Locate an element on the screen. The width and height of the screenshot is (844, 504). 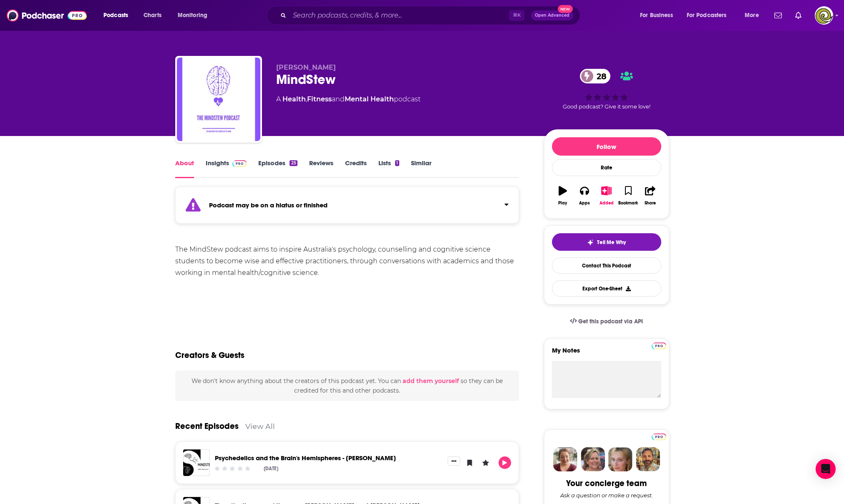
span: Logged in as leahdesign is located at coordinates (824, 15).